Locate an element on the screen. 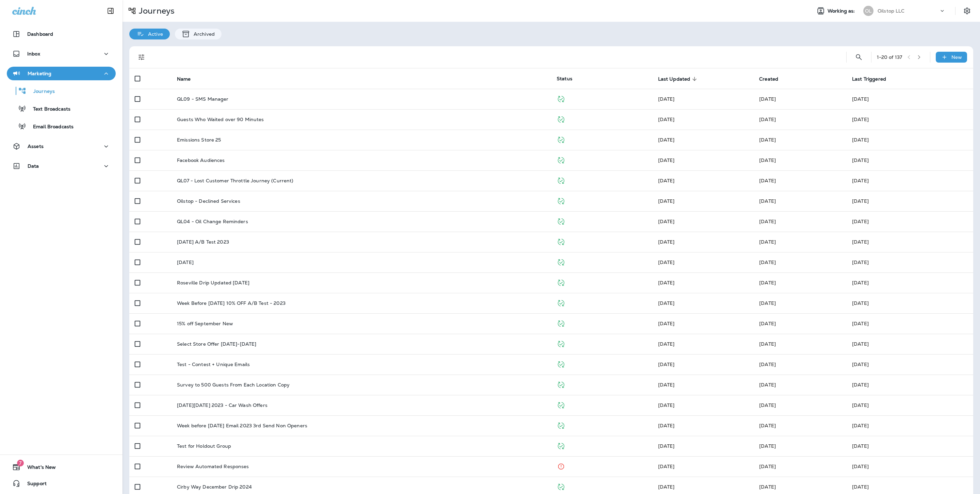 The image size is (980, 494). p: Review Automated Responses is located at coordinates (213, 466).